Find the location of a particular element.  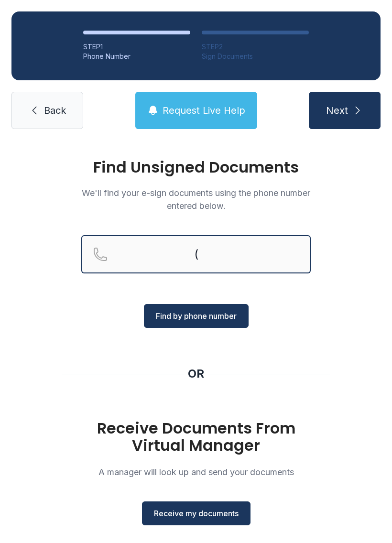

h1: Find Unsigned Documents is located at coordinates (196, 167).